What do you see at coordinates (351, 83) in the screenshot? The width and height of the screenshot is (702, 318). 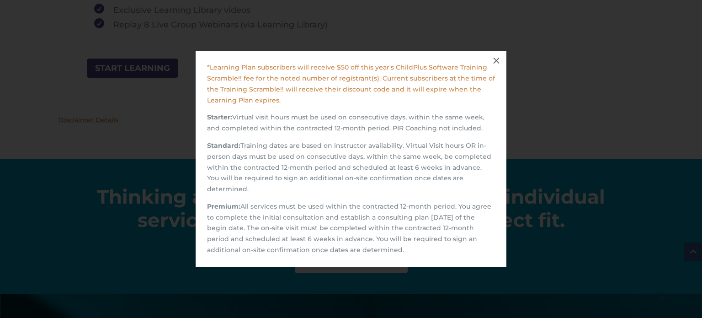 I see `span: *Learning Plan subscribers will receive $50 off this year's ChildPlus Software Training Scramble!...` at bounding box center [351, 83].